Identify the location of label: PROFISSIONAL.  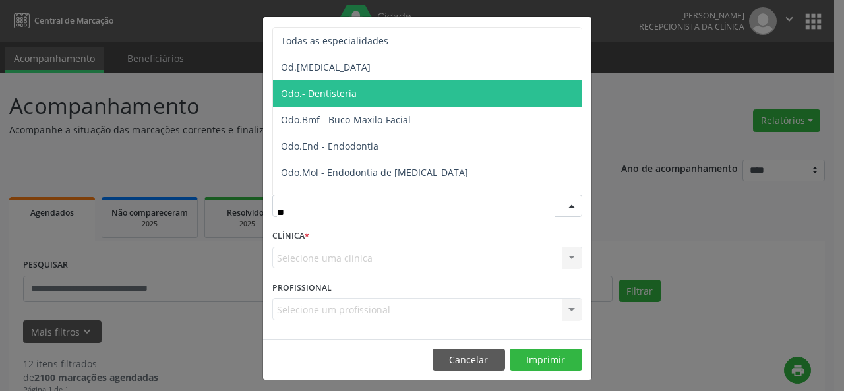
(302, 288).